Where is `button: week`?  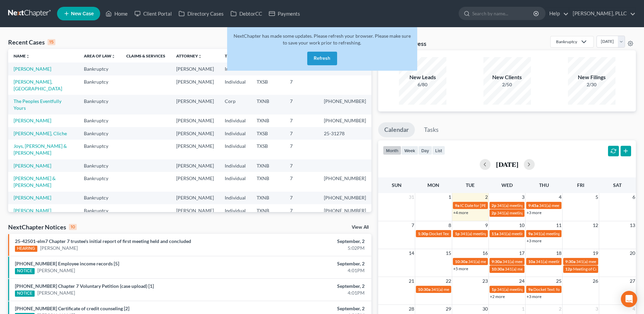
button: week is located at coordinates (410, 150).